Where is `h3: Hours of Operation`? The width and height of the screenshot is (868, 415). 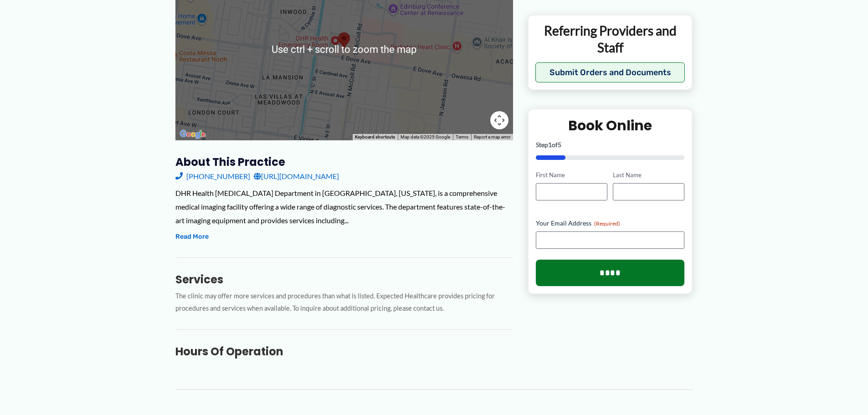 h3: Hours of Operation is located at coordinates (344, 351).